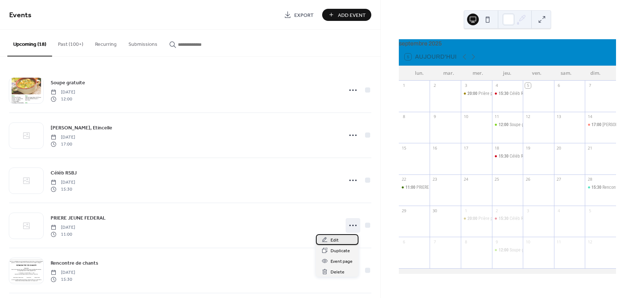 The image size is (634, 298). I want to click on div: 24, so click(466, 179).